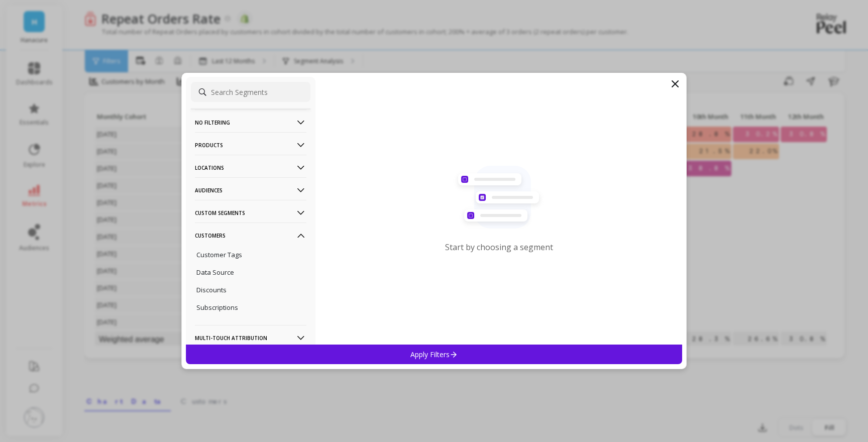  I want to click on p: Audiences, so click(250, 190).